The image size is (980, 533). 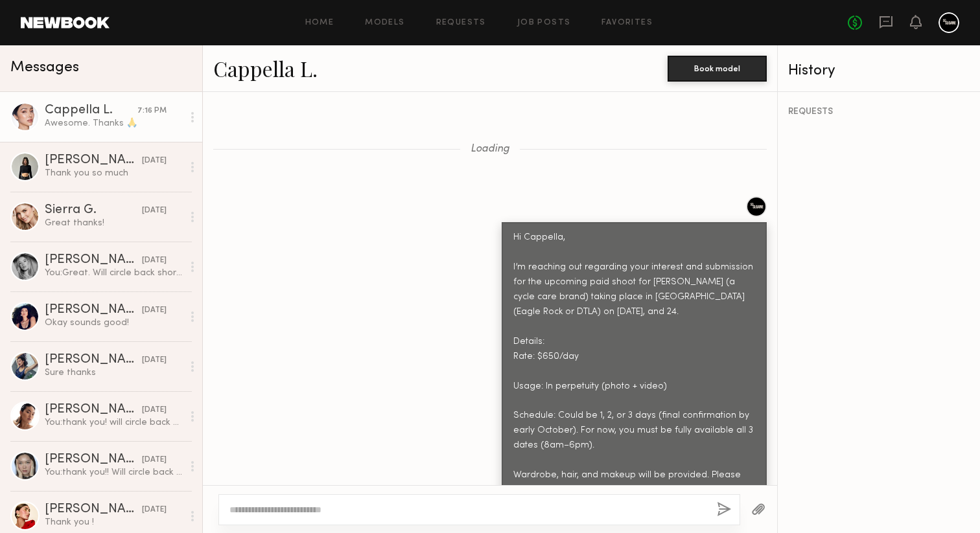 I want to click on div: You: thank you! will circle back shortly, so click(x=114, y=422).